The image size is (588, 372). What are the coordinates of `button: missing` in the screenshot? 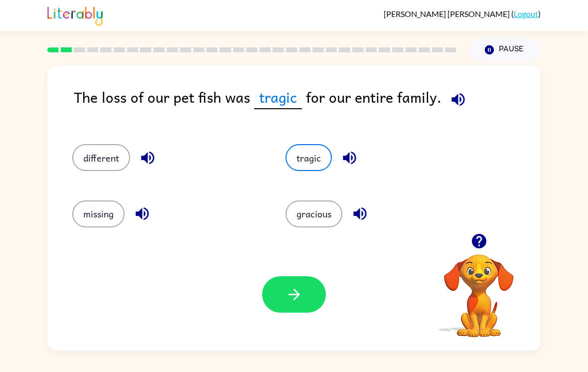 It's located at (98, 214).